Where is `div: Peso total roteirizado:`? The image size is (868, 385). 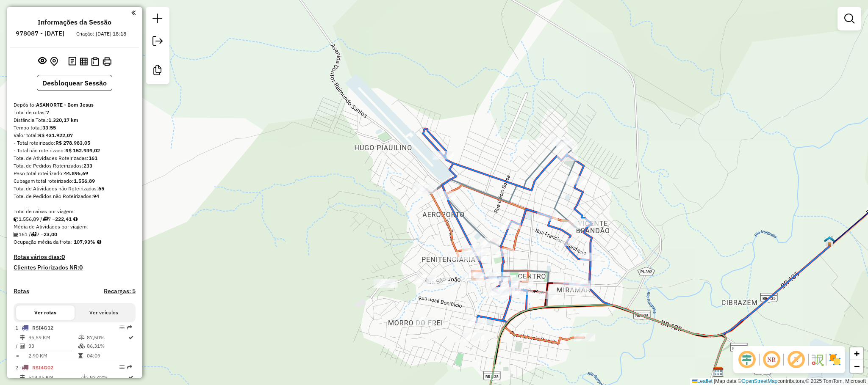 div: Peso total roteirizado: is located at coordinates (75, 174).